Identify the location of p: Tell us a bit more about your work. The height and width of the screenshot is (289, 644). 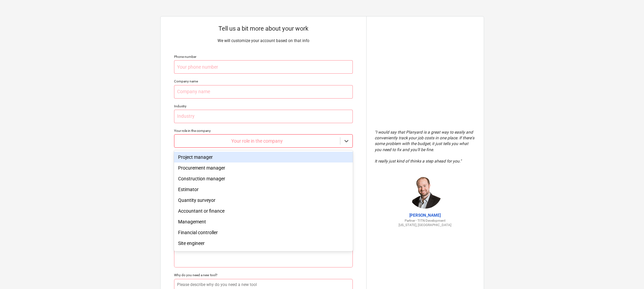
(263, 29).